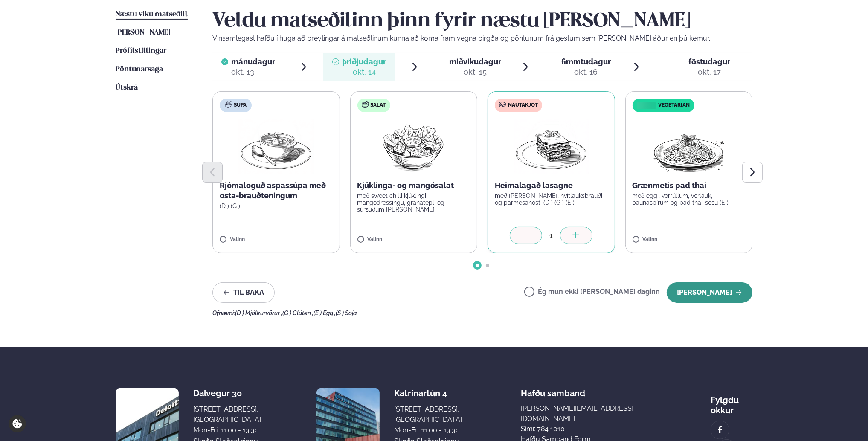 The image size is (868, 441). I want to click on div: okt. 17, so click(709, 72).